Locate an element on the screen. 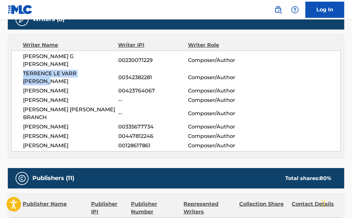  img: MLC Logo is located at coordinates (20, 9).